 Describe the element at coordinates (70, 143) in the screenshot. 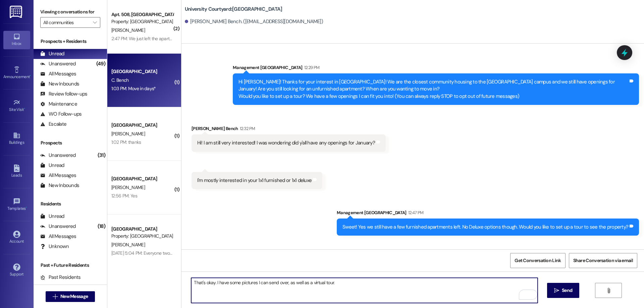

I see `div: Prospects` at that location.